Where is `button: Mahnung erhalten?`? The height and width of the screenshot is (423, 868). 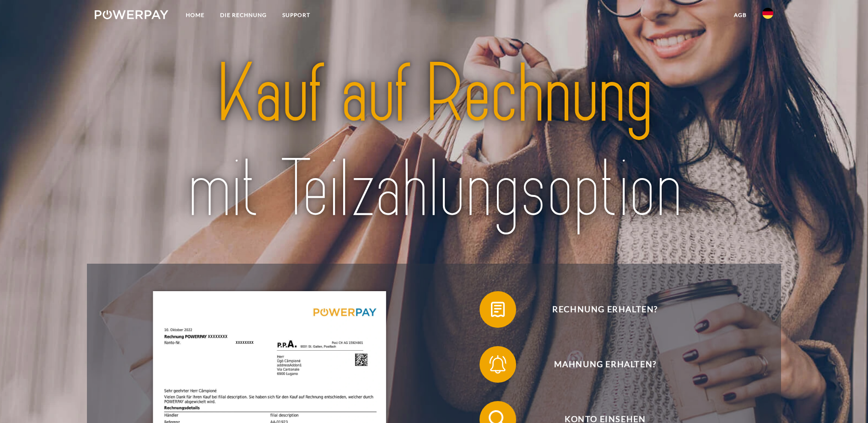
button: Mahnung erhalten? is located at coordinates (599, 365).